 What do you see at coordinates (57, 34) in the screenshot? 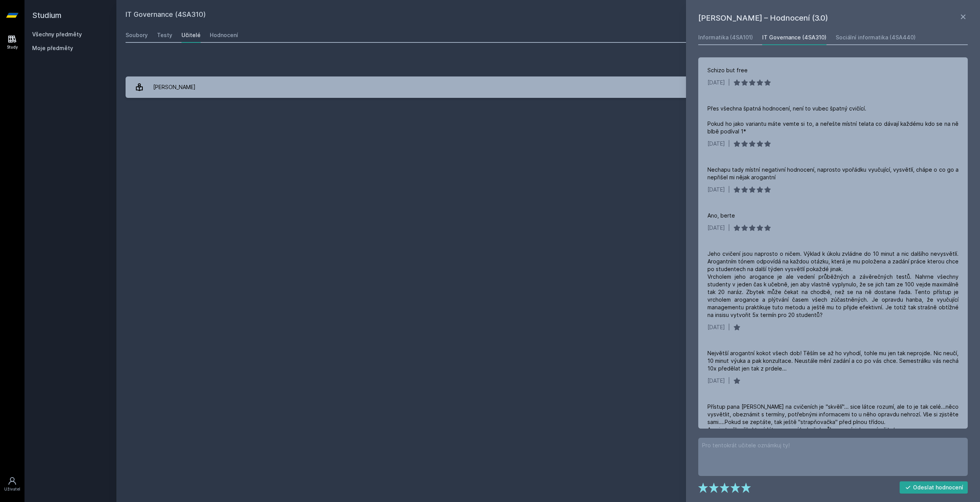
I see `a: Všechny předměty` at bounding box center [57, 34].